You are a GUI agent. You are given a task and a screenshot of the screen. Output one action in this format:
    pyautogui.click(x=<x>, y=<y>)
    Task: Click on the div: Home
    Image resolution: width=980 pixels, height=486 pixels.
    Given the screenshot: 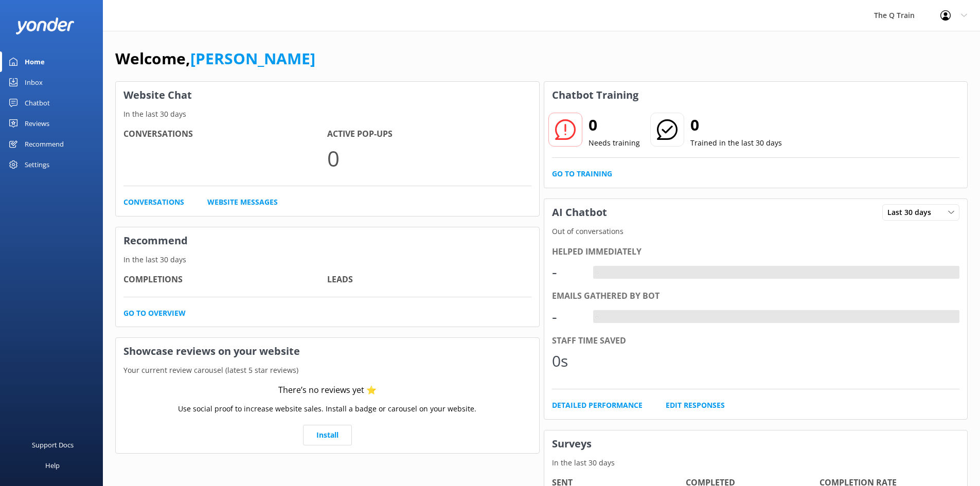 What is the action you would take?
    pyautogui.click(x=35, y=62)
    